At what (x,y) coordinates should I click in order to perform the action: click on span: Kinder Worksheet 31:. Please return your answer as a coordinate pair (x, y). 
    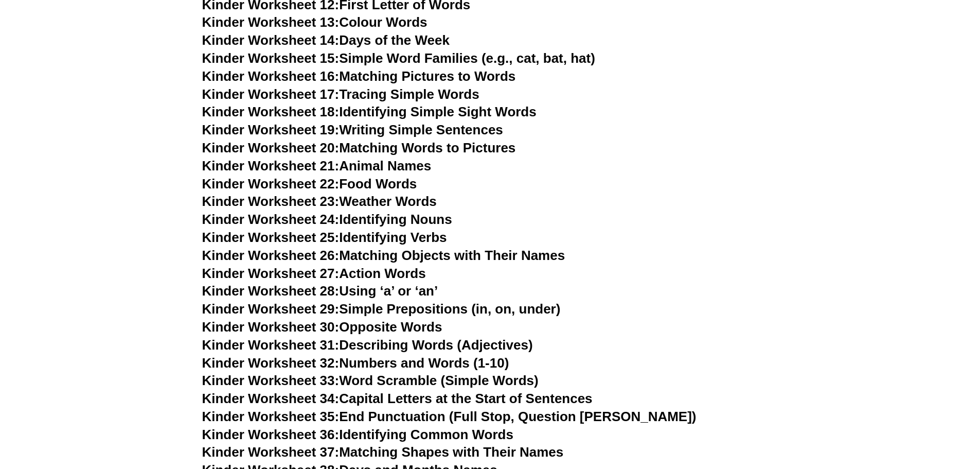
    Looking at the image, I should click on (270, 345).